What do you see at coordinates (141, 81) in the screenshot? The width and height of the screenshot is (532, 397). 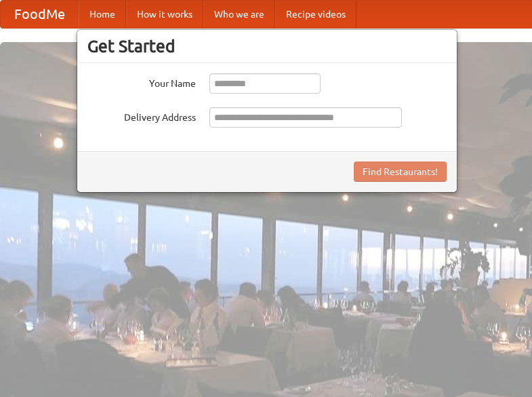 I see `label: Your Name` at bounding box center [141, 81].